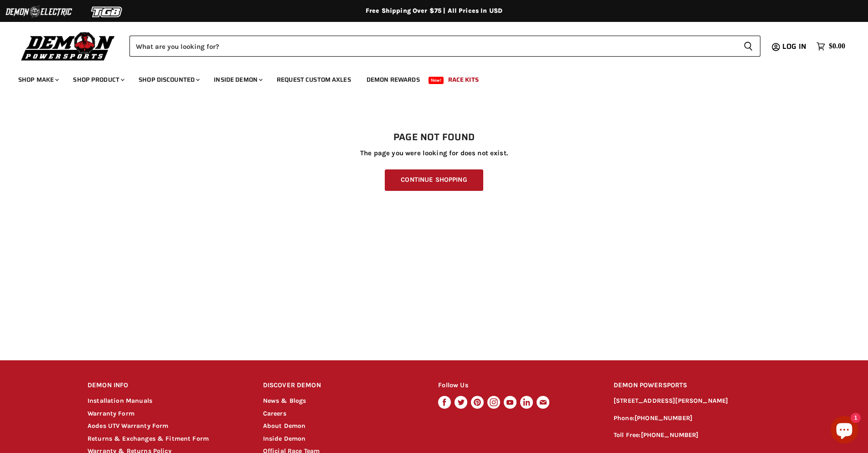 Image resolution: width=868 pixels, height=453 pixels. I want to click on form: Product, so click(445, 47).